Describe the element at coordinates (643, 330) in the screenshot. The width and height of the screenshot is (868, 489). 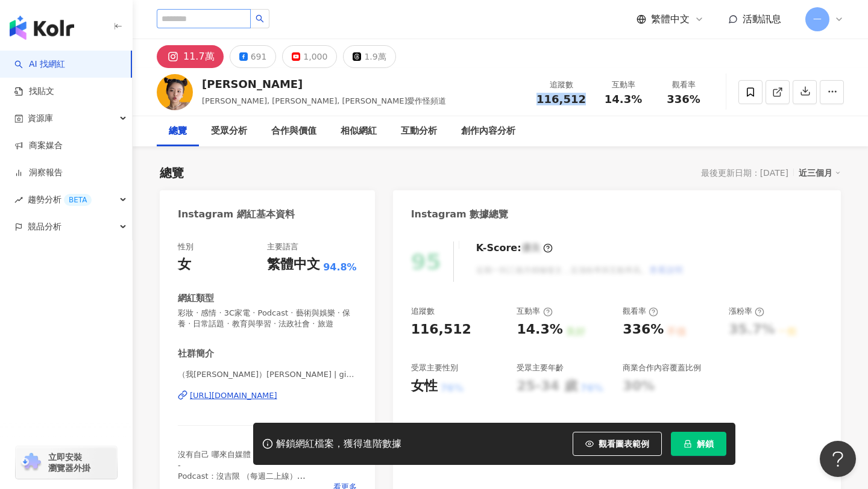
I see `div: 336%` at that location.